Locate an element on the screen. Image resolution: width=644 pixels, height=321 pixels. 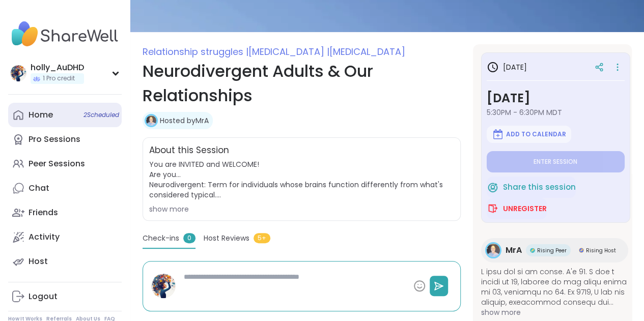
a: Peer Sessions is located at coordinates (65, 164).